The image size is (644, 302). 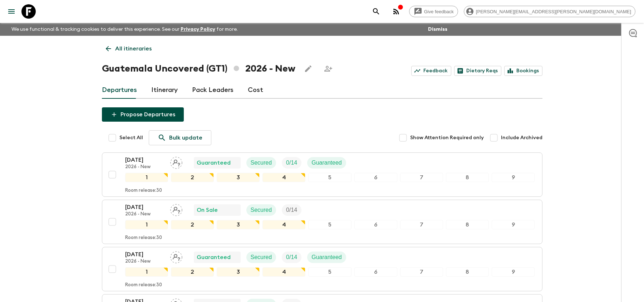 What do you see at coordinates (447, 138) in the screenshot?
I see `span: Show Attention Required only` at bounding box center [447, 138].